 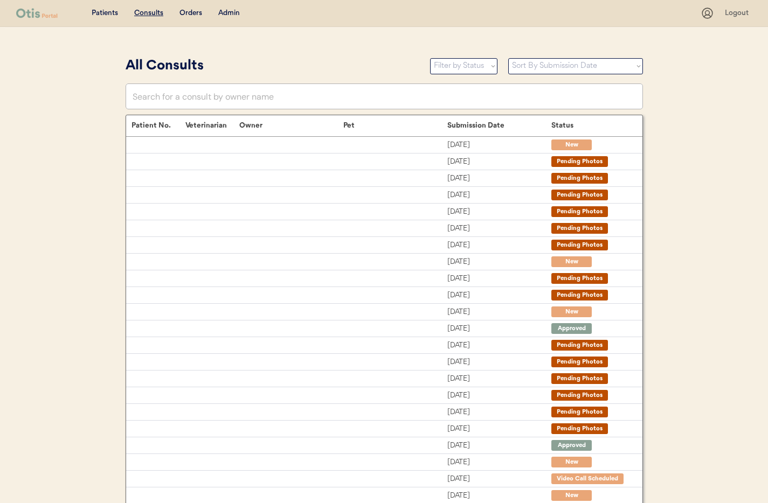 What do you see at coordinates (291, 125) in the screenshot?
I see `div: Owner` at bounding box center [291, 125].